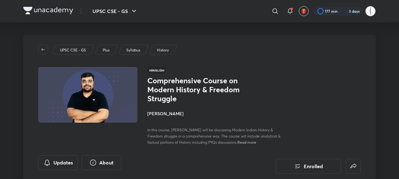 The width and height of the screenshot is (399, 179). Describe the element at coordinates (48, 11) in the screenshot. I see `a: Company Logo` at that location.